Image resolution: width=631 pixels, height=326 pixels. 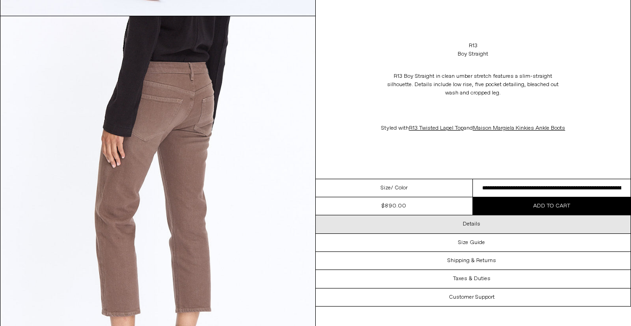 I want to click on span: Size, so click(x=386, y=188).